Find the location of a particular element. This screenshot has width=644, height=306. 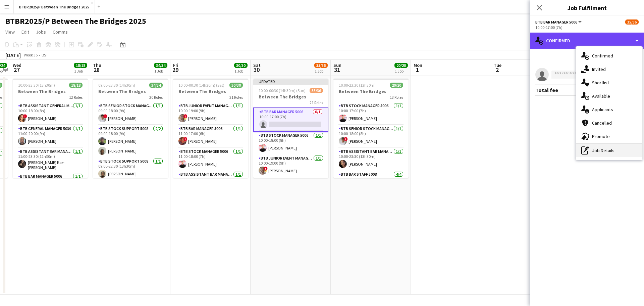

app-job-card: 10:00-23:30 (13h30m)20/20Between The Bridges13 RolesBTB Stock Manager 50061/110:00-17:00 (7h)[PER... is located at coordinates (370, 128).